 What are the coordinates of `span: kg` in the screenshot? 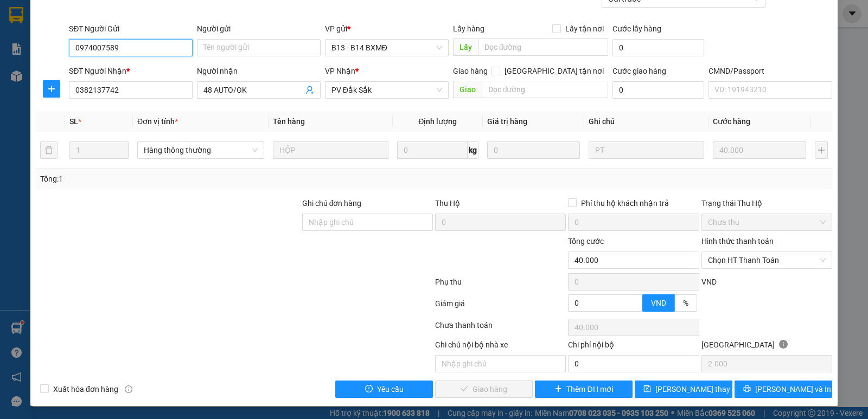 It's located at (474, 151).